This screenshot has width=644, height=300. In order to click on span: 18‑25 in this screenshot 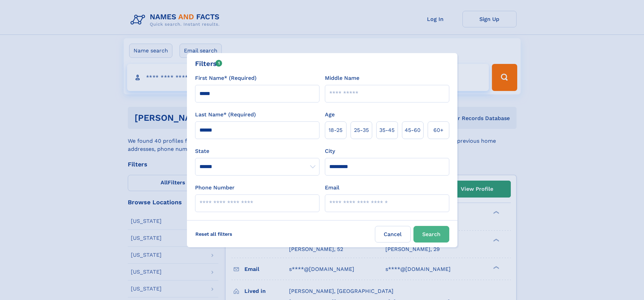, I will do `click(335, 130)`.